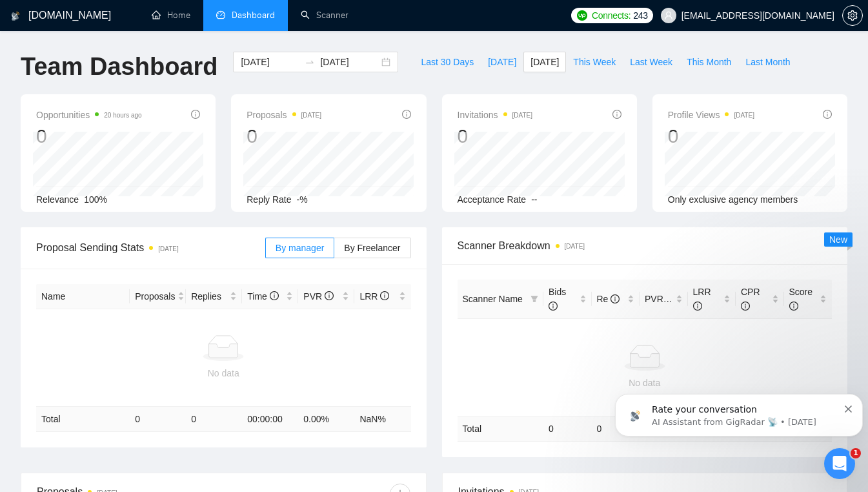 The width and height of the screenshot is (868, 492). I want to click on button: Last 30 Days, so click(447, 62).